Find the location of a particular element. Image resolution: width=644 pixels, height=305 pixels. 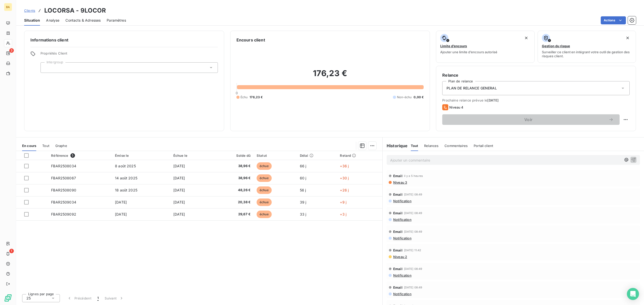

span: Relances is located at coordinates (431, 146).